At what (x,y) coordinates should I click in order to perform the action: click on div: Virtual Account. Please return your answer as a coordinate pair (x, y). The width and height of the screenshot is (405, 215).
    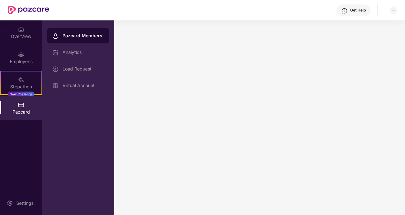
    Looking at the image, I should click on (83, 85).